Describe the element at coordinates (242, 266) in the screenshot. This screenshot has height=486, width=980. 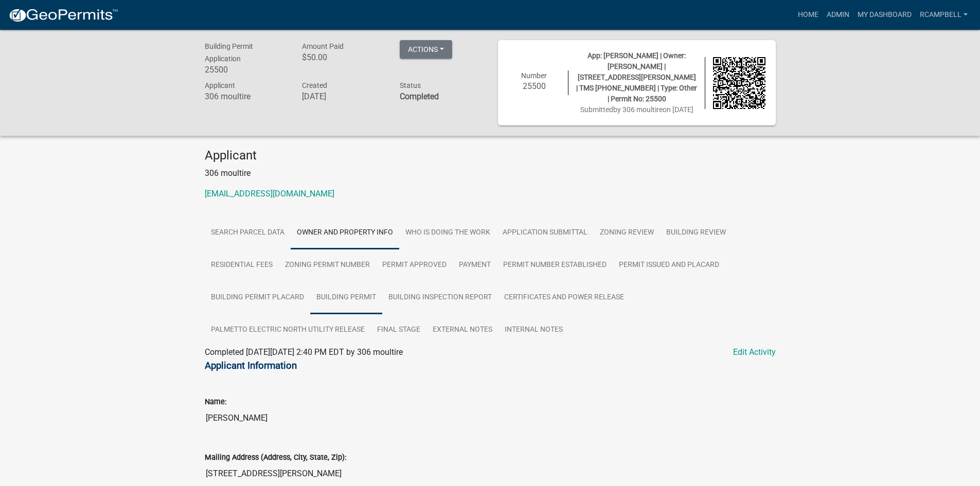
I see `a: Residential Fees` at that location.